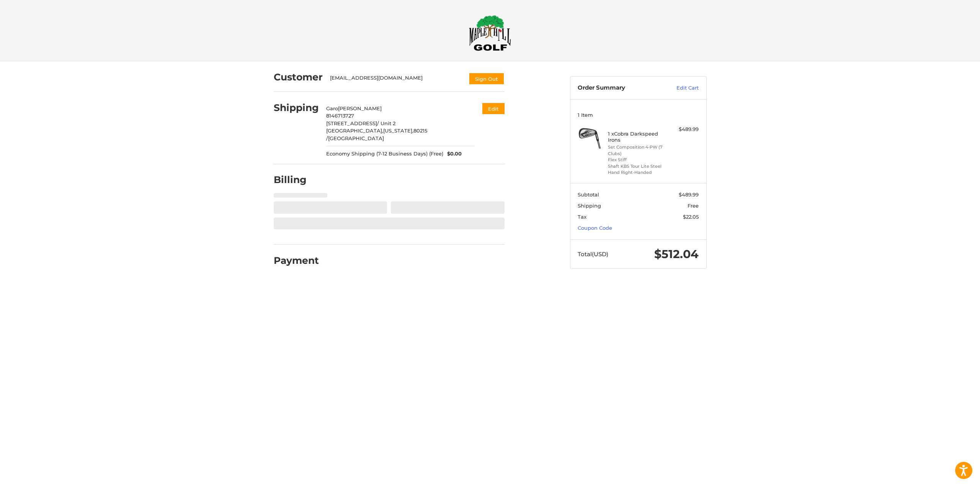  I want to click on button: Edit, so click(493, 109).